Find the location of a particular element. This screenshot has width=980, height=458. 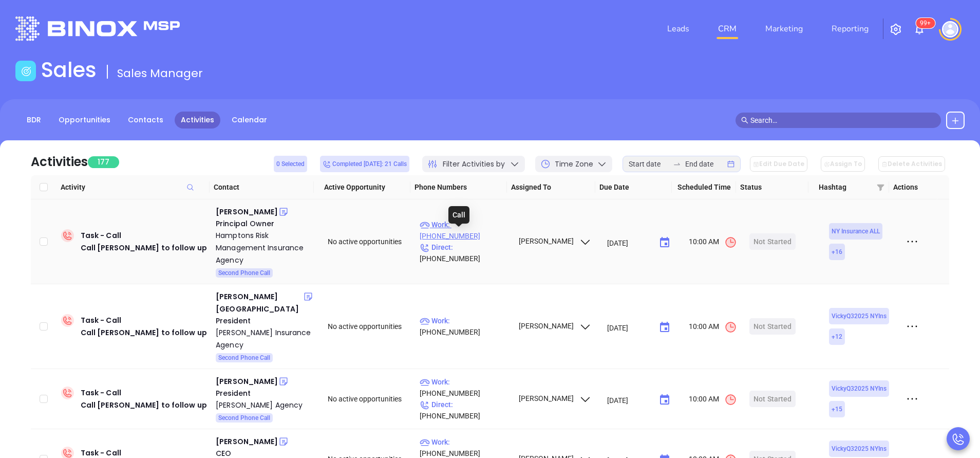

span: 177 is located at coordinates (103, 162).